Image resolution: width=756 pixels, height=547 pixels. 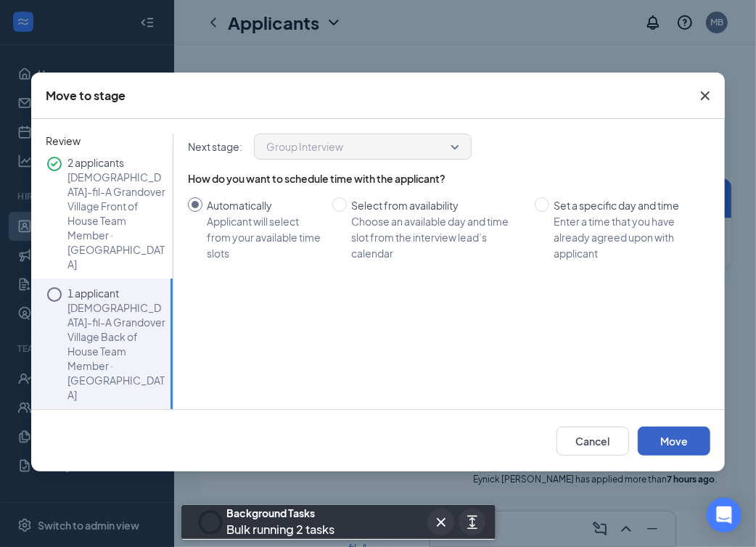 What do you see at coordinates (723, 515) in the screenshot?
I see `div: Open Intercom Messenger` at bounding box center [723, 515].